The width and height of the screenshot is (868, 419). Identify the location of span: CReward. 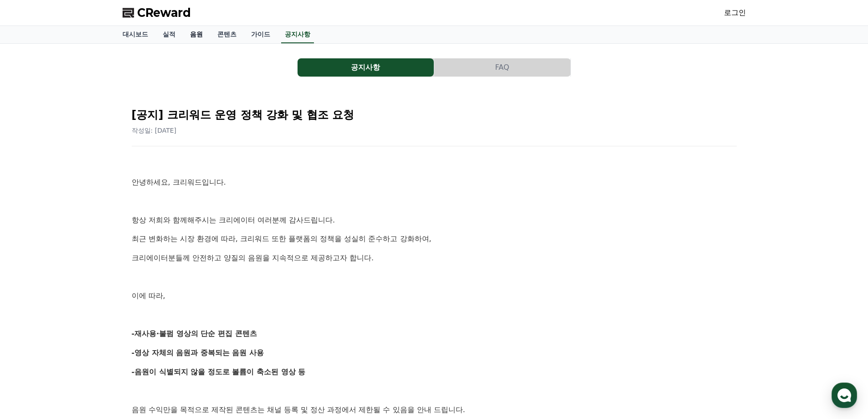
(164, 13).